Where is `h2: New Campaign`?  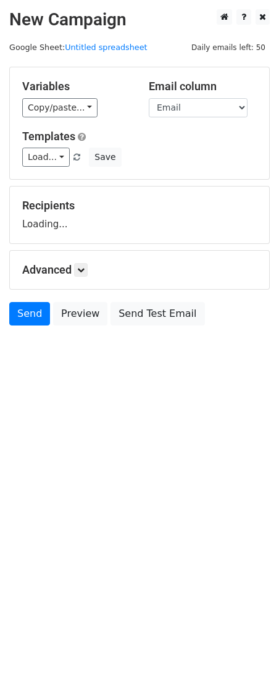
h2: New Campaign is located at coordinates (140, 20).